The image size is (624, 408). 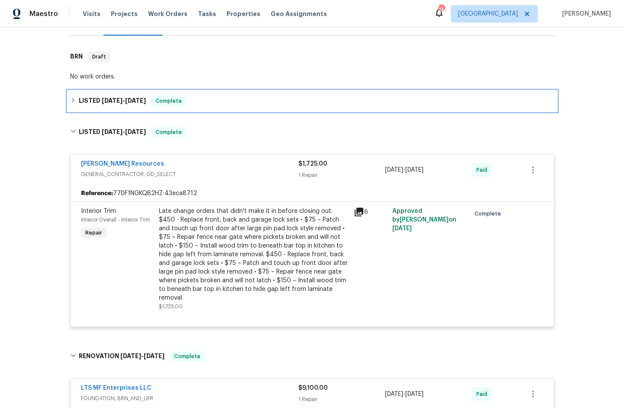 What do you see at coordinates (299, 14) in the screenshot?
I see `span: Geo Assignments` at bounding box center [299, 14].